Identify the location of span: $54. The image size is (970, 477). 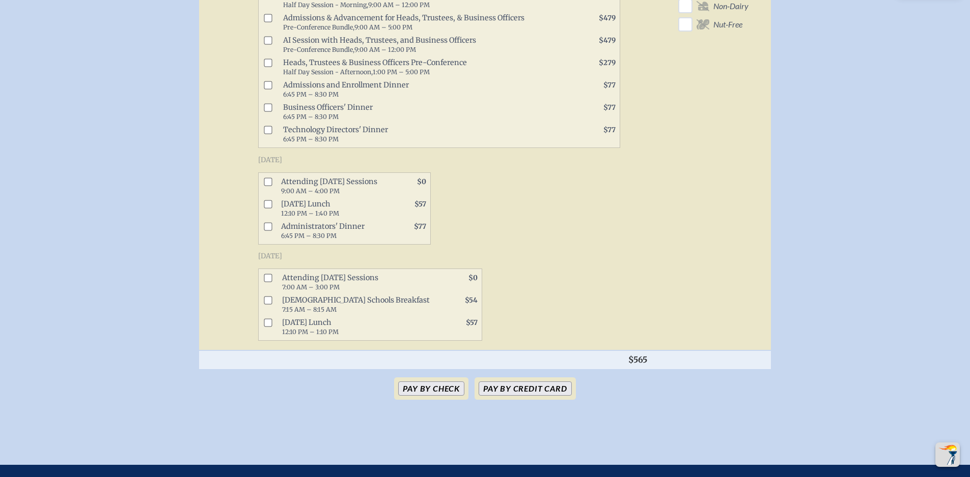
(471, 300).